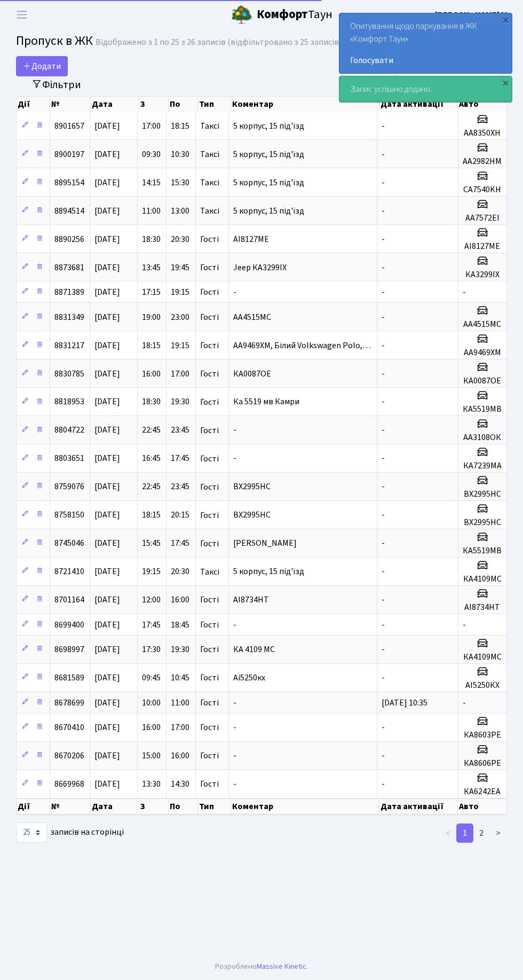 This screenshot has height=980, width=523. I want to click on h5: АІ8734НТ, so click(483, 607).